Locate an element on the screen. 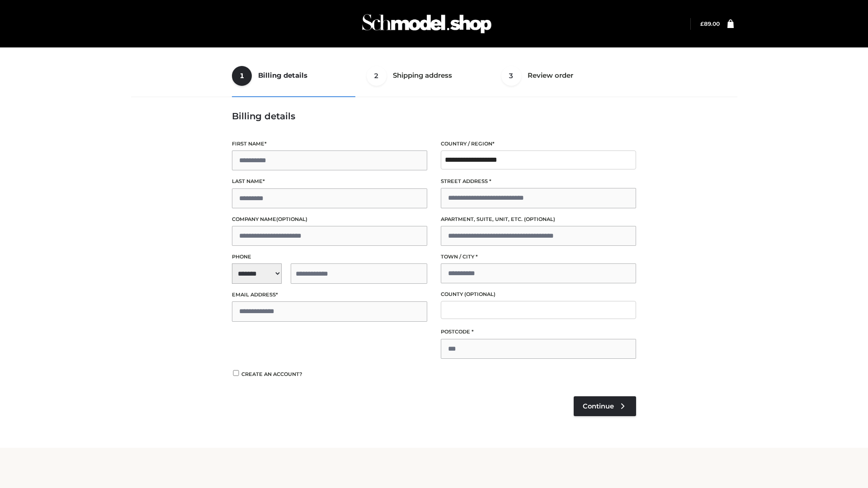 The width and height of the screenshot is (868, 488). input: Create an account? is located at coordinates (236, 373).